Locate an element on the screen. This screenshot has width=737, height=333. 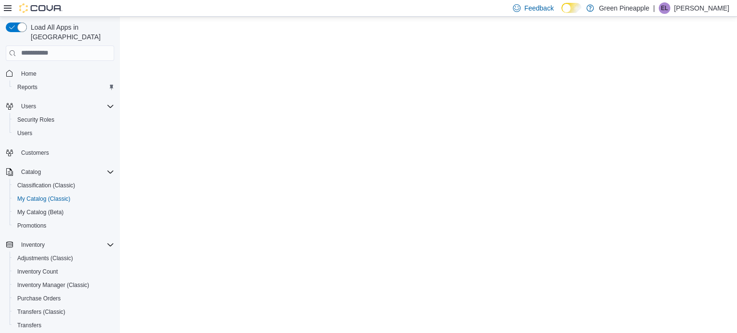
button: Inventory Count is located at coordinates (64, 272).